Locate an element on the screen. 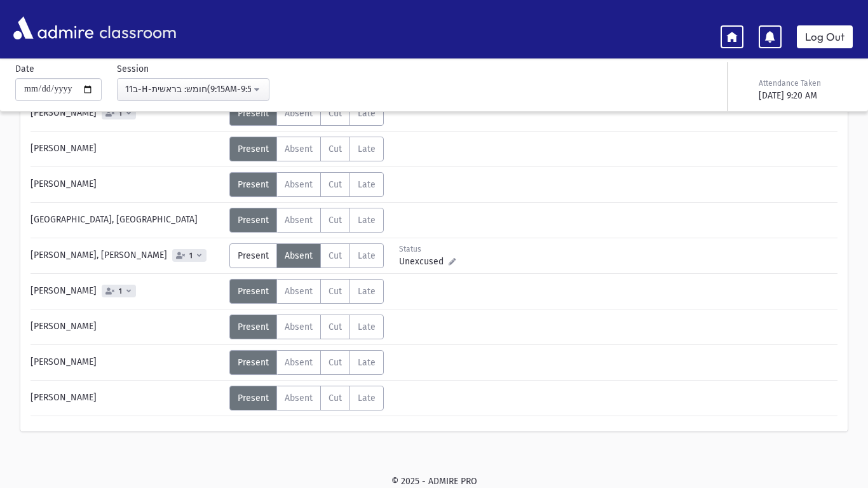 The image size is (868, 488). label: Session is located at coordinates (133, 69).